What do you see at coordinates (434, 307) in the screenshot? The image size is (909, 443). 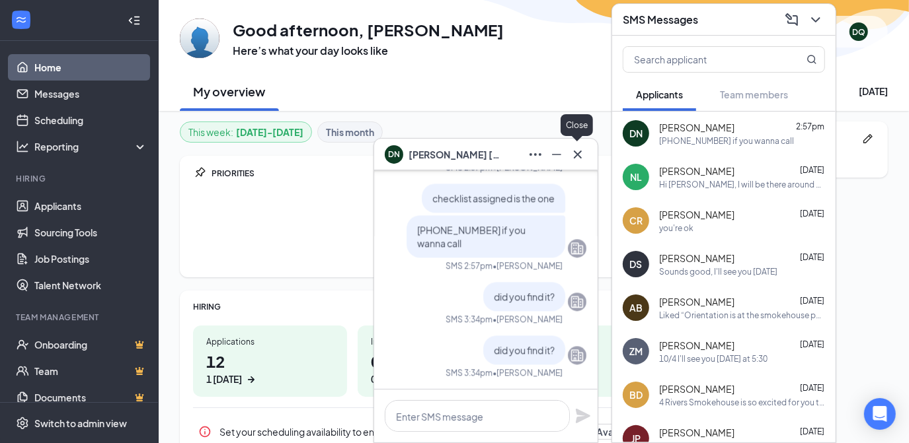 I see `div: HIRING` at bounding box center [434, 307].